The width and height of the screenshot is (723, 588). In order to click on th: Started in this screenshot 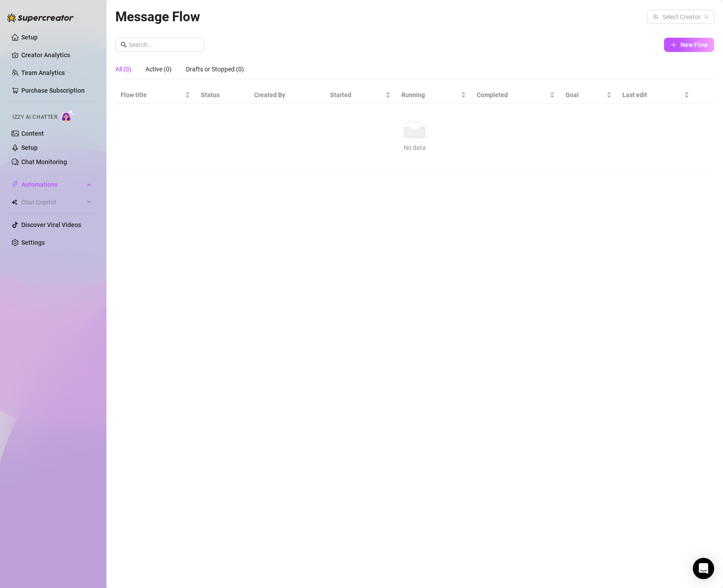, I will do `click(360, 95)`.